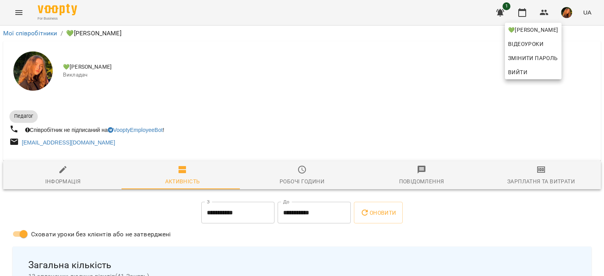 This screenshot has width=604, height=276. What do you see at coordinates (533, 58) in the screenshot?
I see `span: Змінити пароль` at bounding box center [533, 58].